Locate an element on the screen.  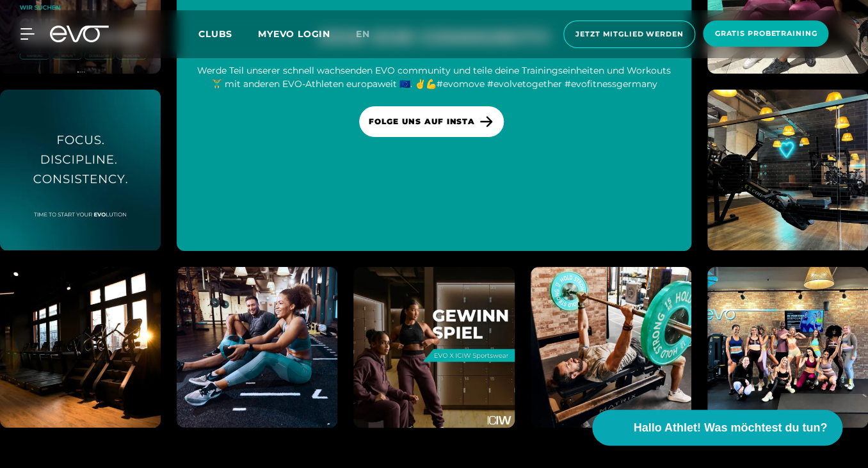
a: en is located at coordinates (370, 34).